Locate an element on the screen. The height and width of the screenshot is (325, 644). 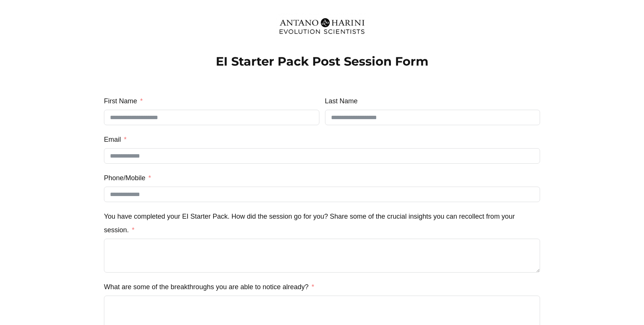
input: Email is located at coordinates (322, 156).